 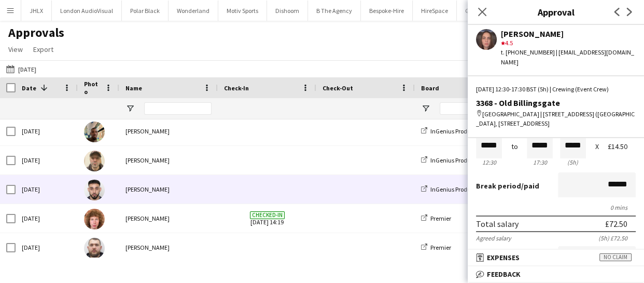 I want to click on span: Name, so click(x=134, y=88).